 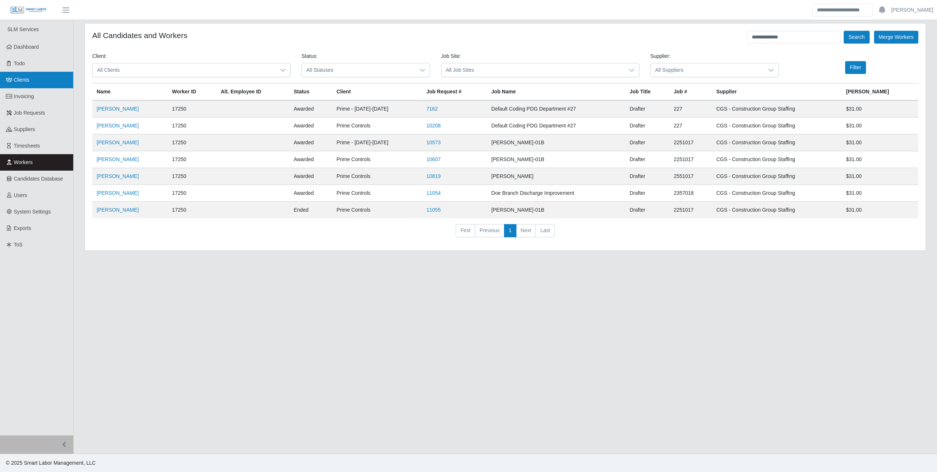 What do you see at coordinates (18, 244) in the screenshot?
I see `span: ToS` at bounding box center [18, 244].